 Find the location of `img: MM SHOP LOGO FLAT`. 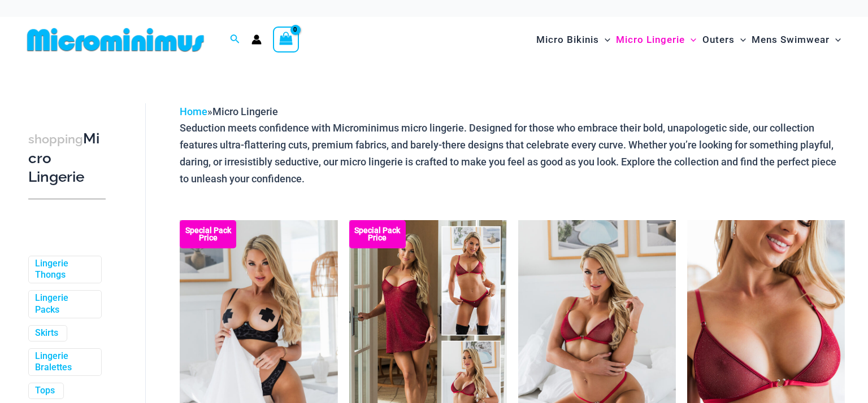

img: MM SHOP LOGO FLAT is located at coordinates (115, 40).